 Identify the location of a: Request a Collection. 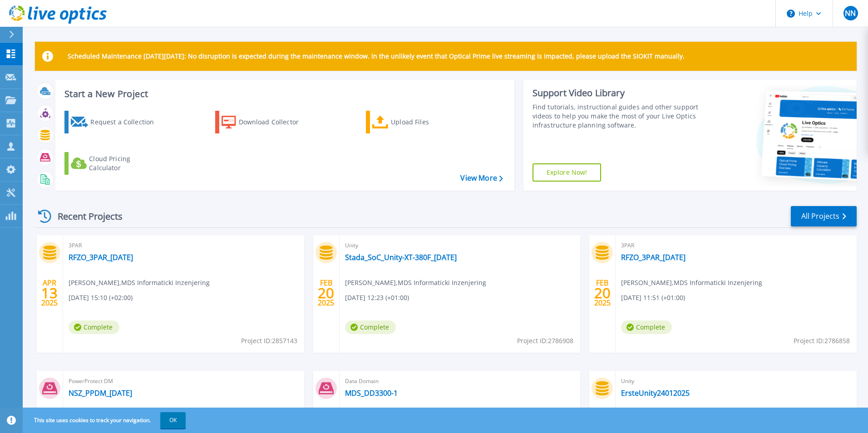
(115, 122).